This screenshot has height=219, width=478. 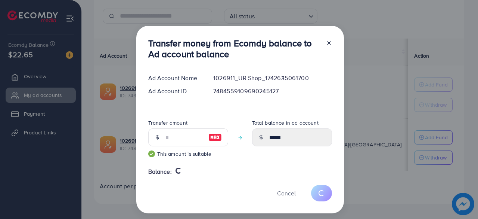 I want to click on span: Balance:, so click(x=160, y=171).